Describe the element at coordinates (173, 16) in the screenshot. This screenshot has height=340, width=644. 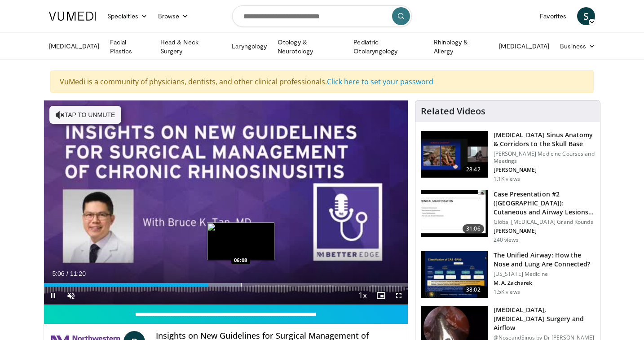
I see `a: Browse` at that location.